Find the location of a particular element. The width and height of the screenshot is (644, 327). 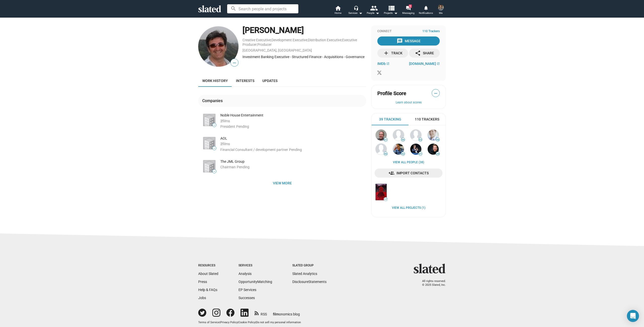

span: 53 is located at coordinates (420, 140).